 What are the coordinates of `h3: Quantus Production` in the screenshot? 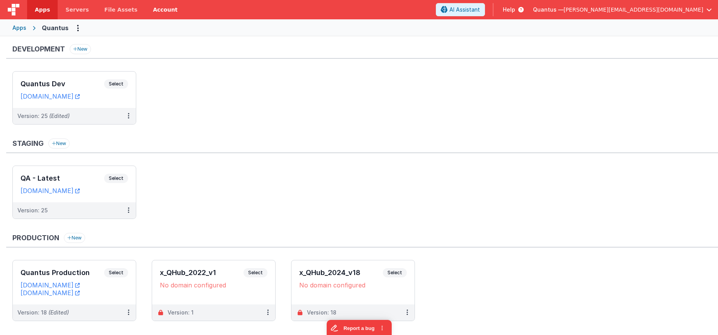 It's located at (62, 273).